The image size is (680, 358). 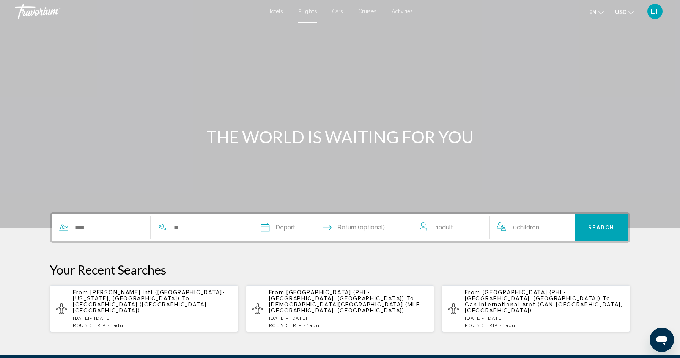 I want to click on span: Flights, so click(x=308, y=11).